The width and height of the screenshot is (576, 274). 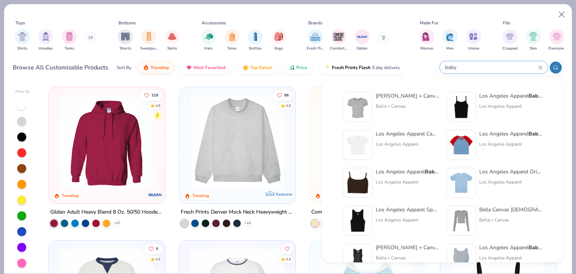 I want to click on div: Gildan Adult Heavy Blend 8 Oz. 50/50 Hooded Sweatshirt, so click(x=107, y=212).